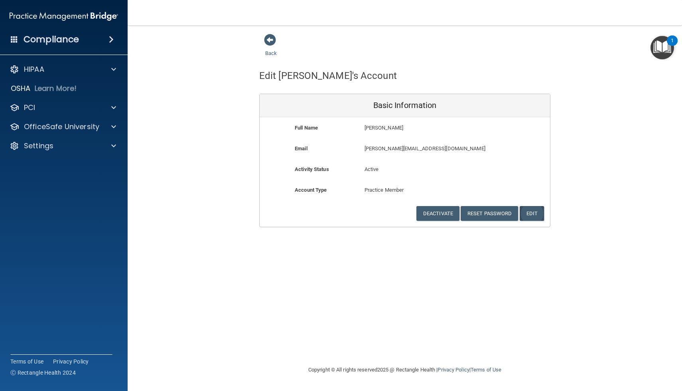 The height and width of the screenshot is (391, 682). I want to click on p: OSHA, so click(21, 89).